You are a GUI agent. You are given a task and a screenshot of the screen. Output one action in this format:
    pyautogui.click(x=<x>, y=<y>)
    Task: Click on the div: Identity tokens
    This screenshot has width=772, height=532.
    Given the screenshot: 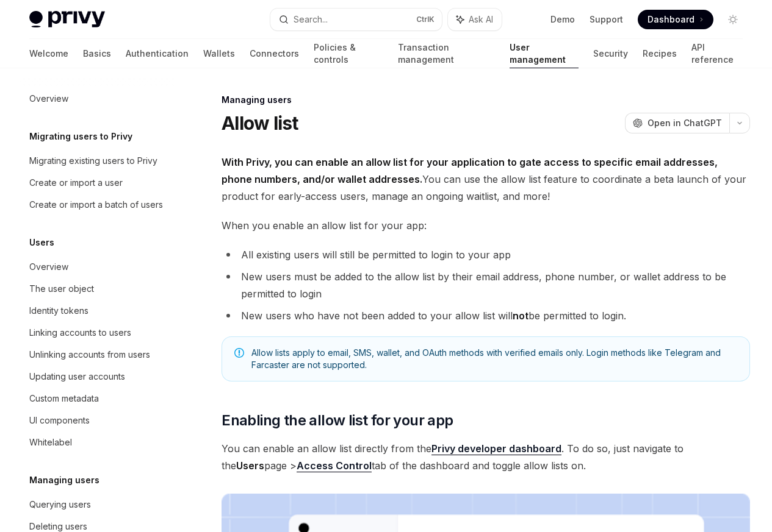 What is the action you would take?
    pyautogui.click(x=59, y=311)
    